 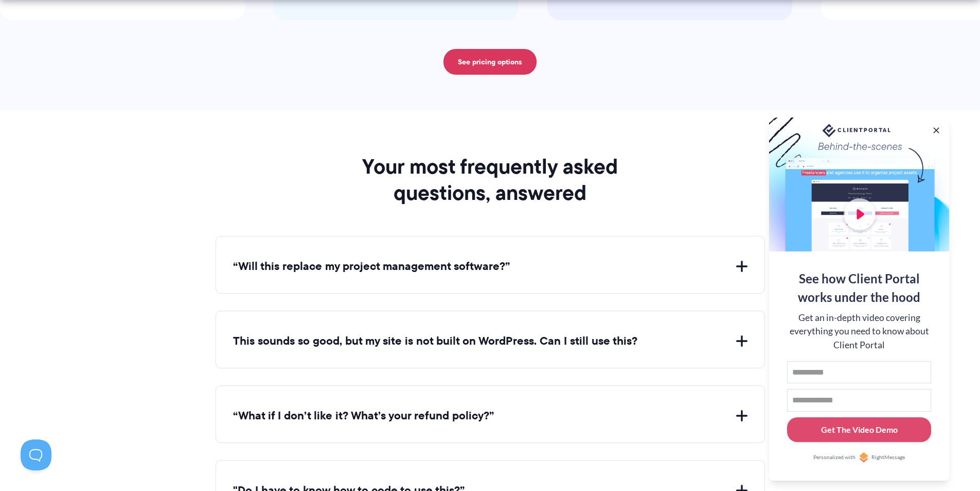 What do you see at coordinates (491, 179) in the screenshot?
I see `h2: Your most frequently asked questions, answered` at bounding box center [491, 179].